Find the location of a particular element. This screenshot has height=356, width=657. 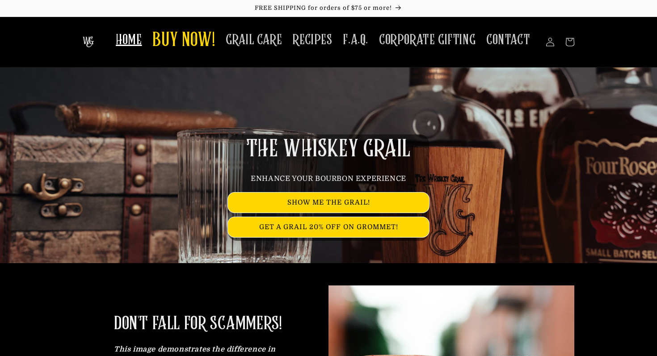

a: GET A GRAIL 20% OFF ON GROMMET! is located at coordinates (329, 227).